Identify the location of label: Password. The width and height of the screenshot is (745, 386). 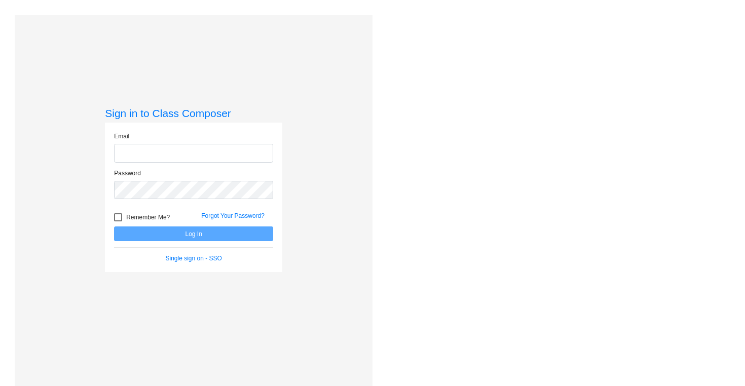
(127, 173).